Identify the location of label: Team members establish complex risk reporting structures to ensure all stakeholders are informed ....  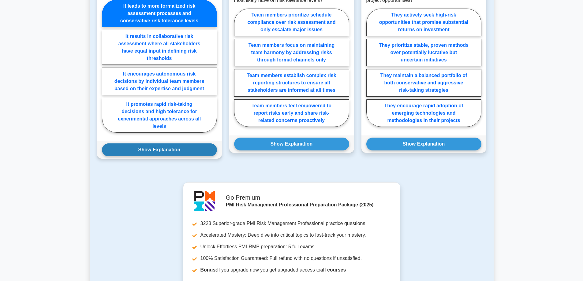
(292, 83).